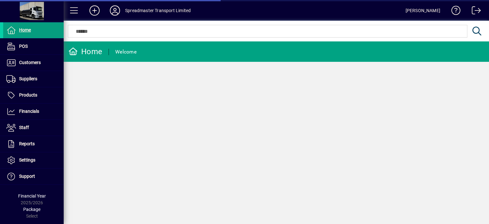 Image resolution: width=489 pixels, height=224 pixels. Describe the element at coordinates (27, 160) in the screenshot. I see `span: Settings` at that location.